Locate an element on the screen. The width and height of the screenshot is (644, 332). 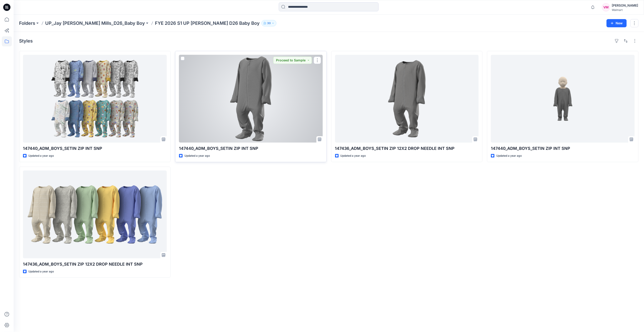
div: Walmart is located at coordinates (625, 10).